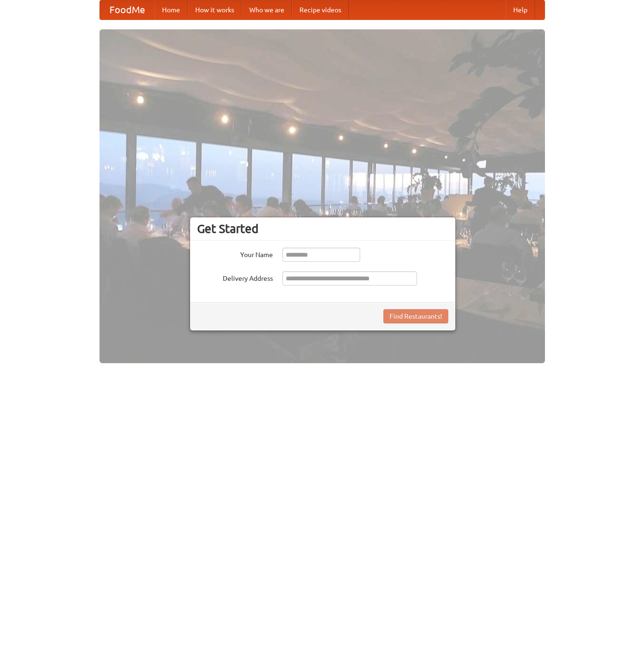 This screenshot has width=644, height=670. I want to click on button: Find Restaurants!, so click(416, 317).